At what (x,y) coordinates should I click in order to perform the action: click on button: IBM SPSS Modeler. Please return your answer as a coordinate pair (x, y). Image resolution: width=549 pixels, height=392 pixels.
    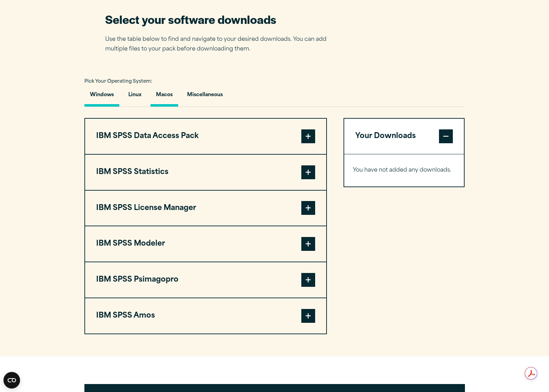
    Looking at the image, I should click on (205, 244).